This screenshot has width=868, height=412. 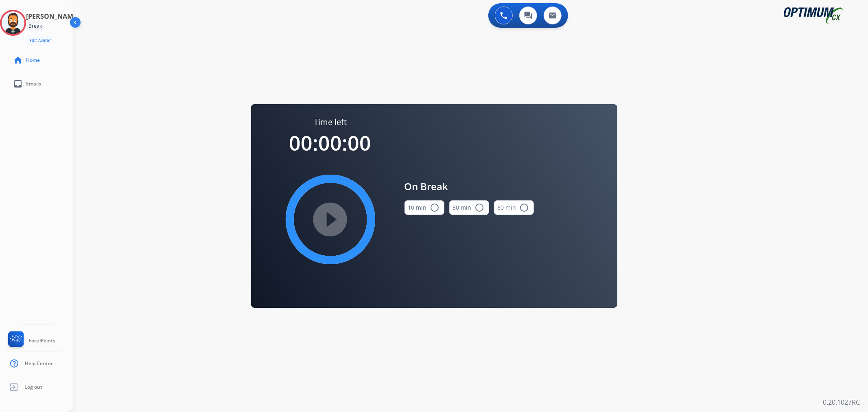 I want to click on span: 00:00:00, so click(x=331, y=143).